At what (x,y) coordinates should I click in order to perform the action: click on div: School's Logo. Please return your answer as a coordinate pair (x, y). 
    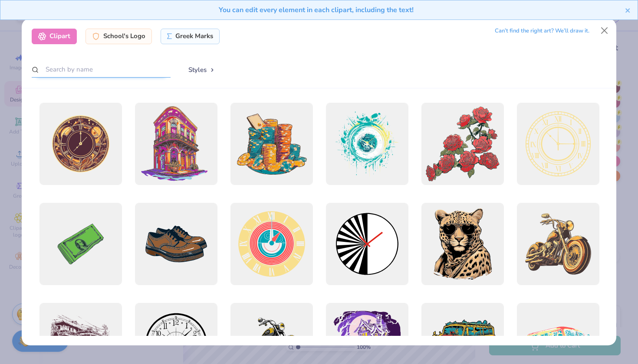
    Looking at the image, I should click on (119, 36).